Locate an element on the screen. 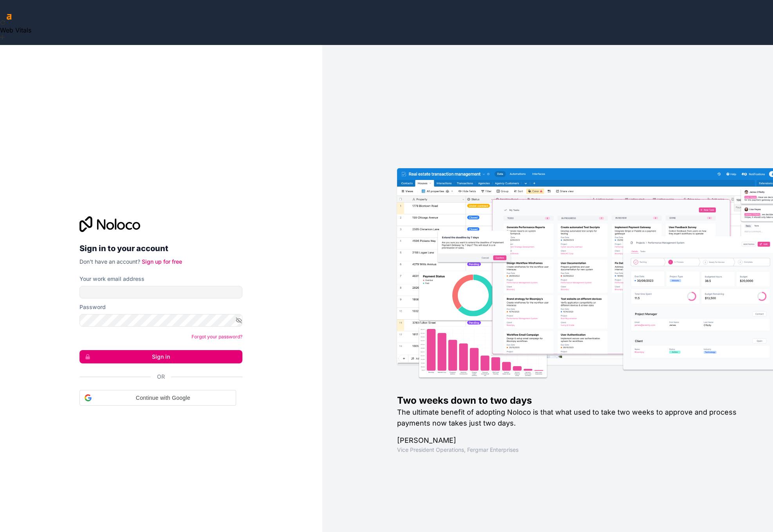  a: Sign up for free is located at coordinates (162, 261).